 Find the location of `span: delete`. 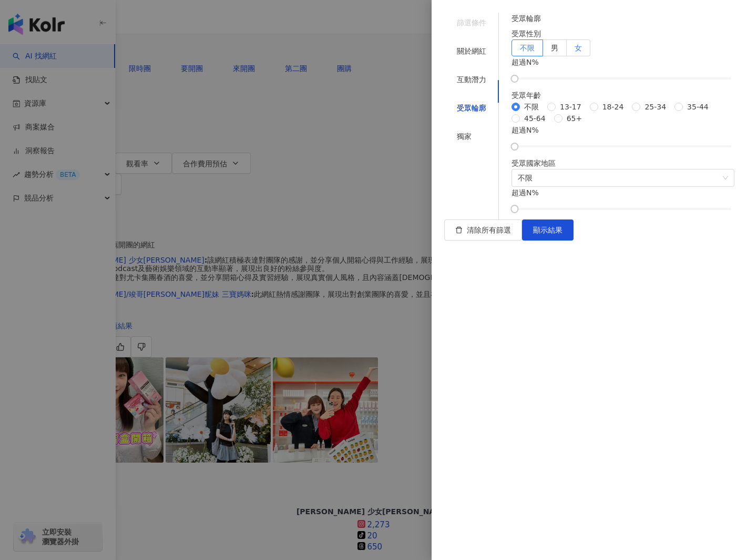

span: delete is located at coordinates (459, 230).